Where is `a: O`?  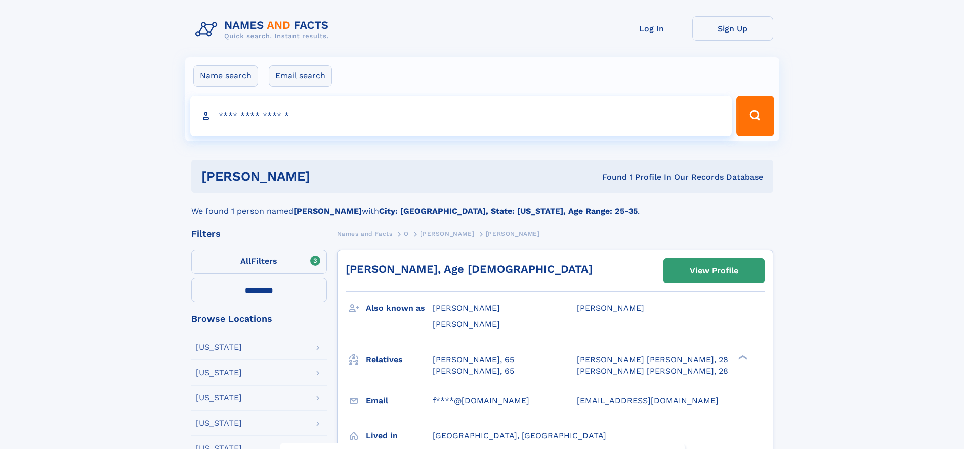
a: O is located at coordinates (406, 233).